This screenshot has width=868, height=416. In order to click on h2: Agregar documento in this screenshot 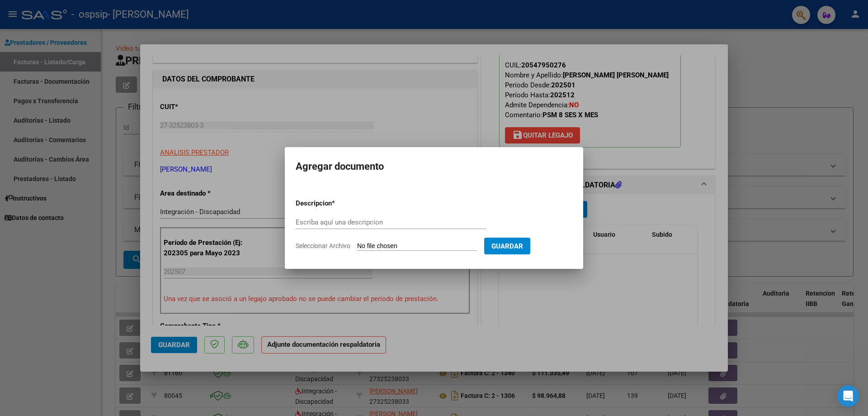, I will do `click(434, 166)`.